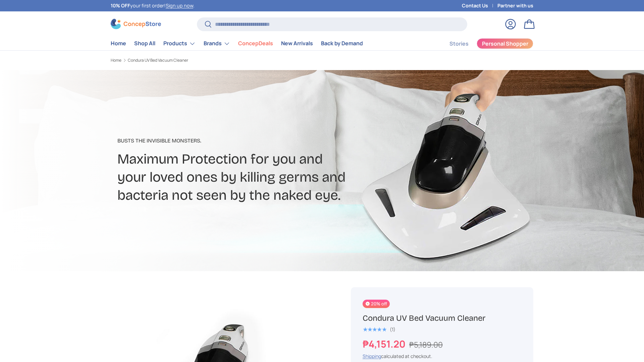 Image resolution: width=644 pixels, height=362 pixels. I want to click on p: your first order! ., so click(153, 6).